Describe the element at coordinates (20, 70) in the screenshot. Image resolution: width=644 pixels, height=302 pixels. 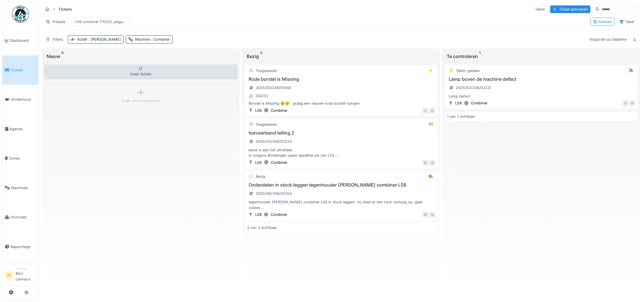
I see `a: Tickets` at that location.